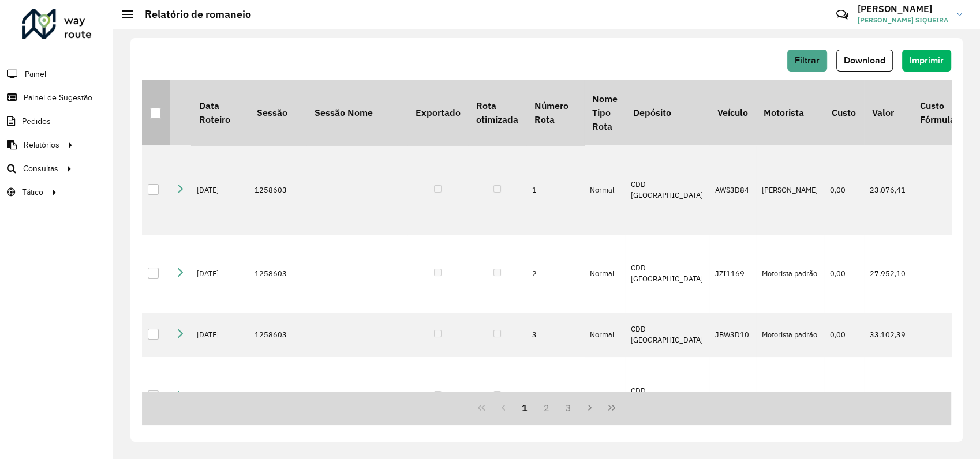  Describe the element at coordinates (32, 192) in the screenshot. I see `span: Tático` at that location.